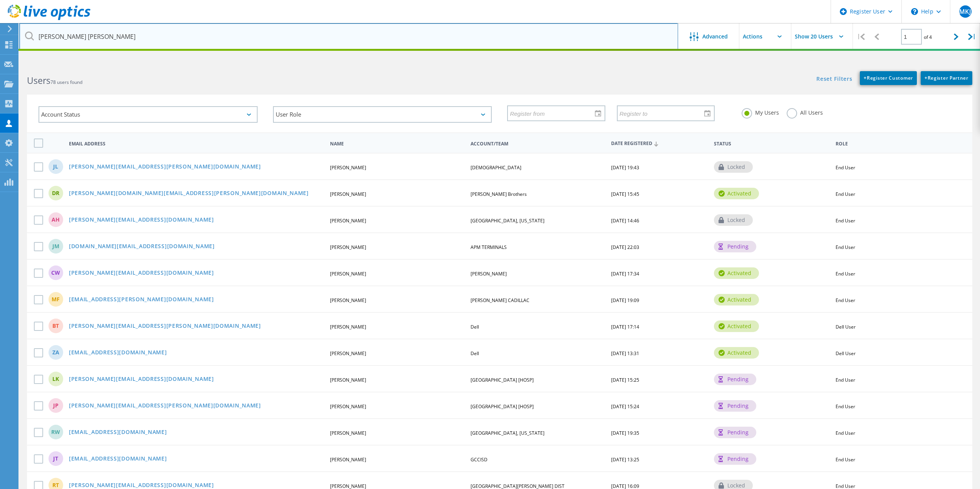 The image size is (980, 489). I want to click on b: Users, so click(38, 80).